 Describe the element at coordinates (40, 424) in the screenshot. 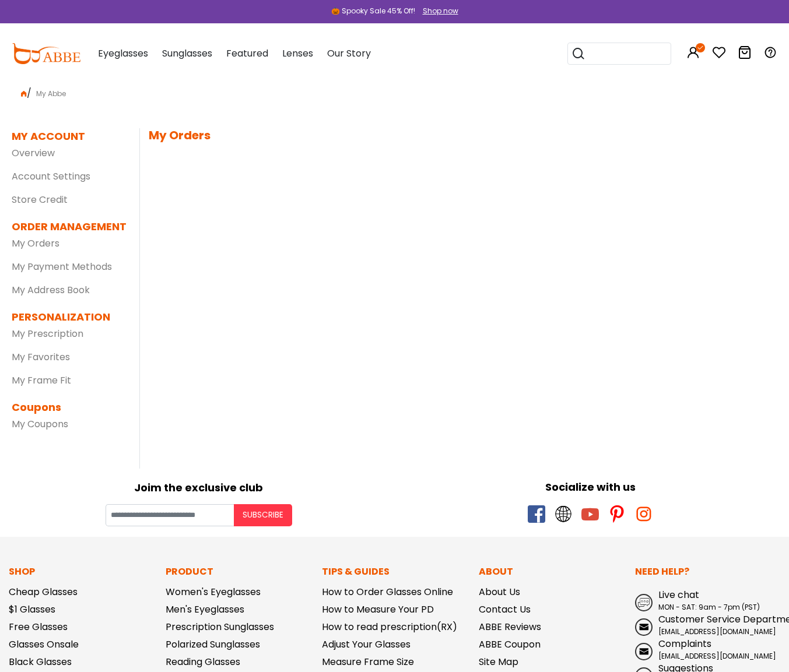

I see `a: My Coupons` at that location.